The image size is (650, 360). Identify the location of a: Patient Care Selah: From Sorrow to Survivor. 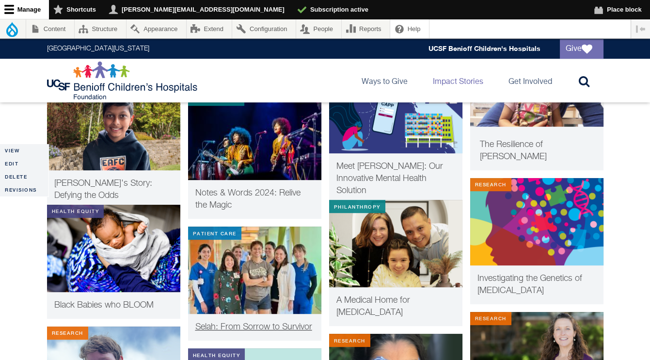
(254, 283).